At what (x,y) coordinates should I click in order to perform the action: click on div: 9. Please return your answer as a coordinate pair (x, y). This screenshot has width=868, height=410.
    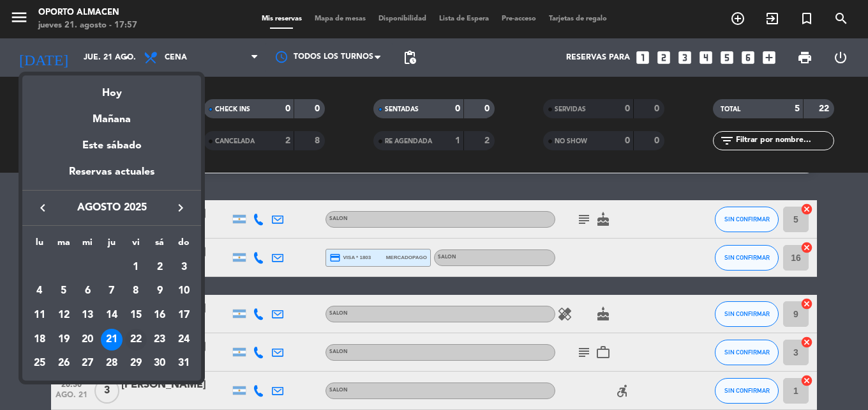
    Looking at the image, I should click on (160, 291).